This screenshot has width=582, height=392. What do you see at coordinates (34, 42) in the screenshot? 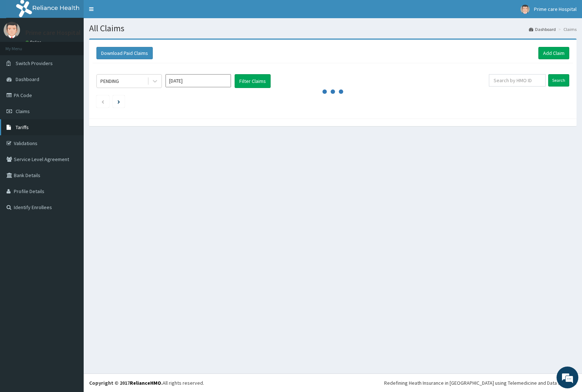
I see `a: Online` at bounding box center [34, 42].